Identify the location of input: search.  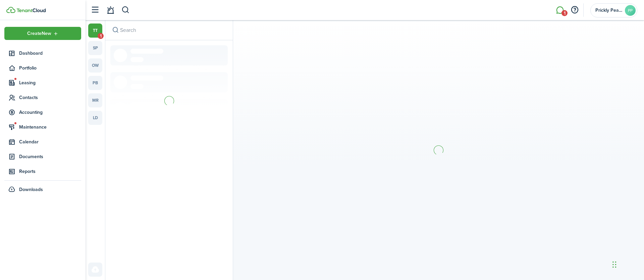
(169, 30).